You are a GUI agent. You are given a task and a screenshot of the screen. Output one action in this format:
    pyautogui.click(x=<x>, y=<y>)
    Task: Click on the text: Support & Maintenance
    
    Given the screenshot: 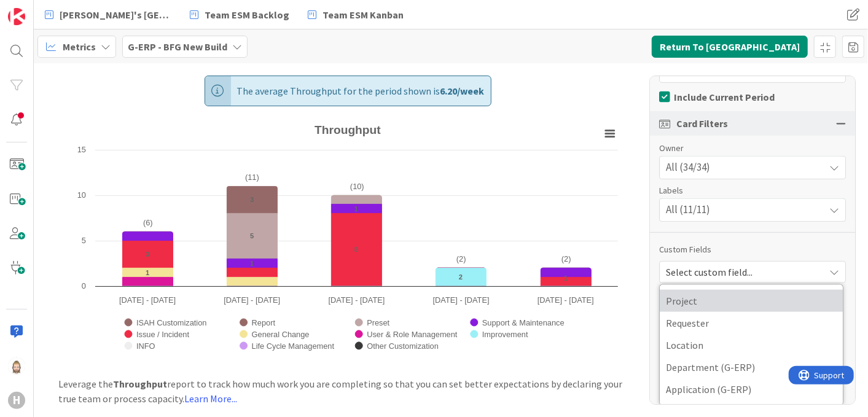 What is the action you would take?
    pyautogui.click(x=524, y=322)
    